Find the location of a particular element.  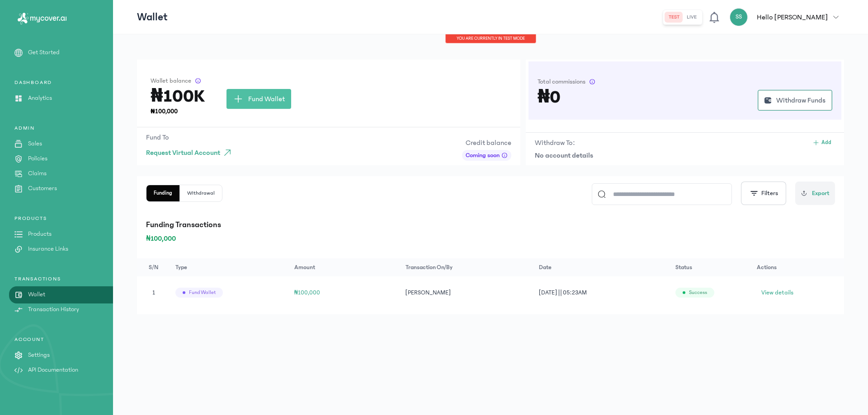

span: Add is located at coordinates (826, 142).